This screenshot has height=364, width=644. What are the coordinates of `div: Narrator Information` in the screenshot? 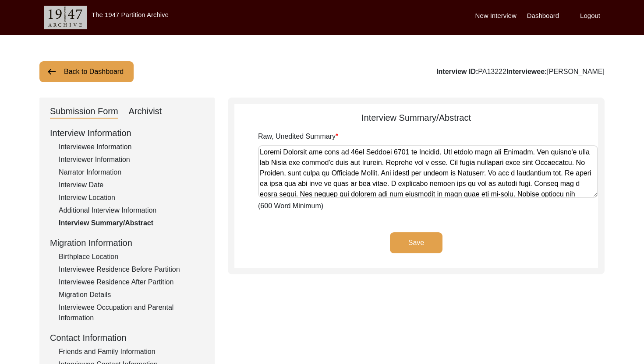 It's located at (131, 172).